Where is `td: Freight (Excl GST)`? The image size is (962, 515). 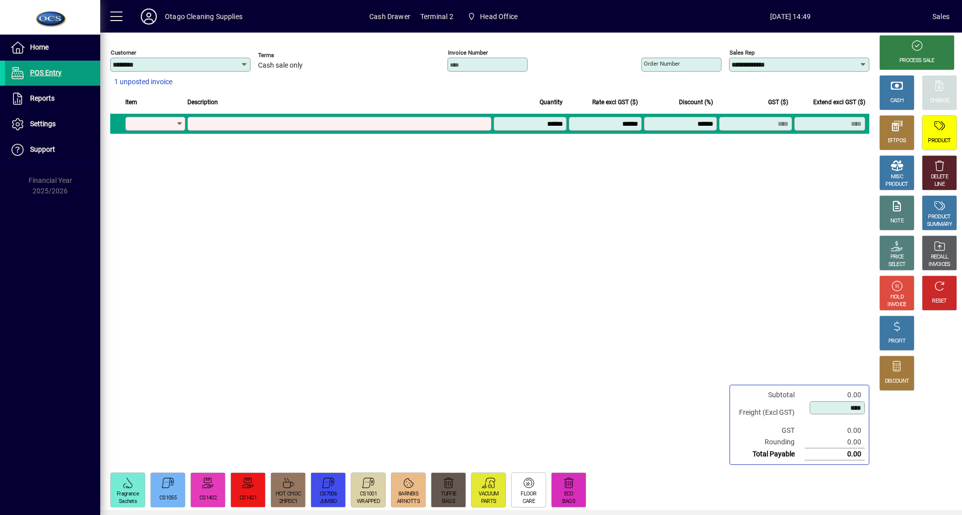
td: Freight (Excl GST) is located at coordinates (769, 413).